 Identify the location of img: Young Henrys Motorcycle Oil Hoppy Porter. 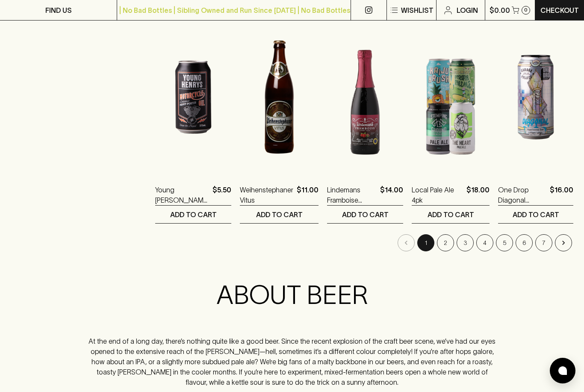
(193, 97).